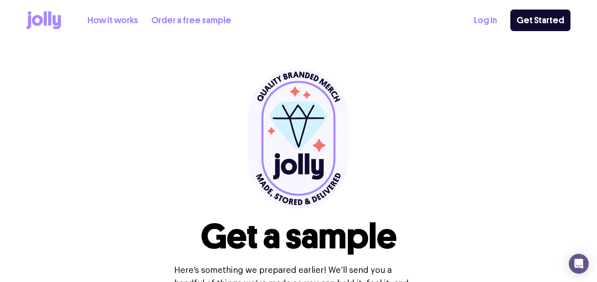 The width and height of the screenshot is (597, 282). Describe the element at coordinates (486, 20) in the screenshot. I see `a: Log In` at that location.